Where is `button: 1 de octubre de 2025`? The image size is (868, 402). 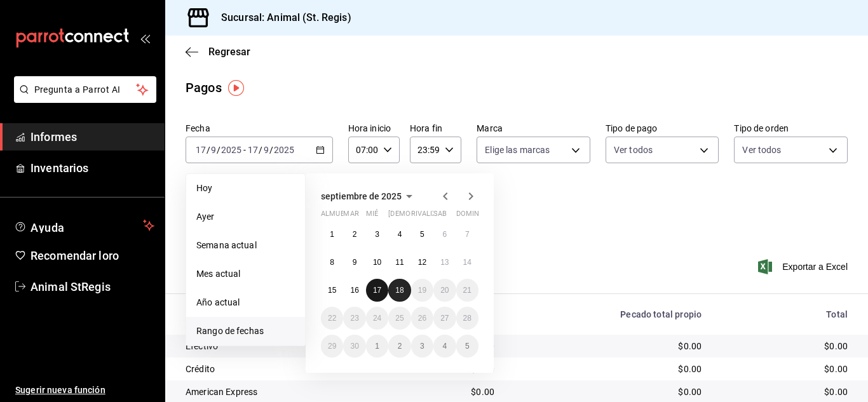
button: 1 de octubre de 2025 is located at coordinates (377, 346).